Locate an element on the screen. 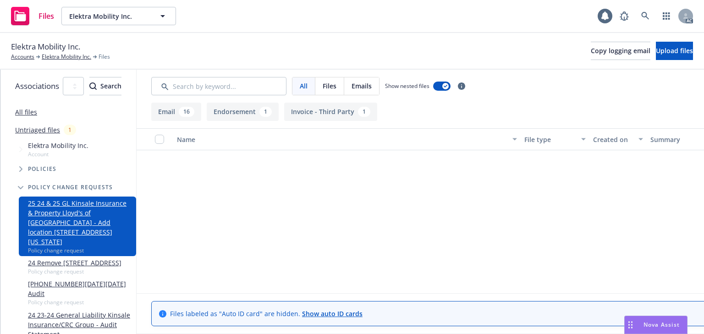  div: Drag to move is located at coordinates (630, 325).